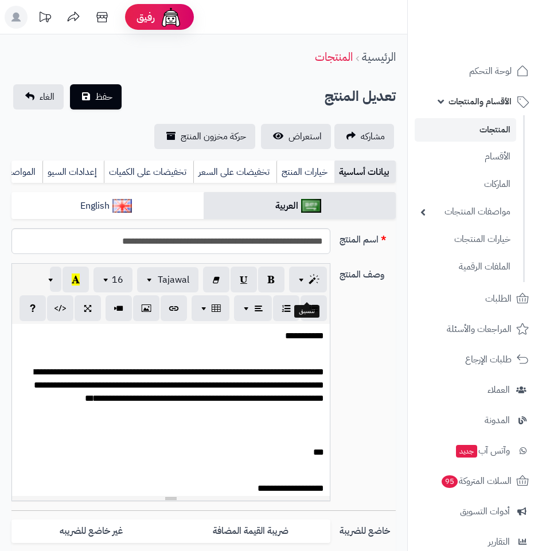  I want to click on a: مشاركه, so click(364, 137).